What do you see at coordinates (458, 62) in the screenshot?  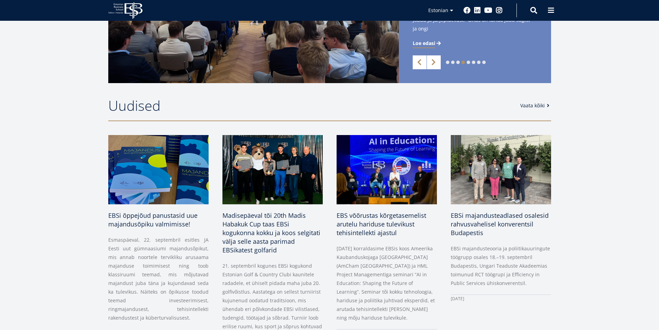 I see `a: 3` at bounding box center [458, 62].